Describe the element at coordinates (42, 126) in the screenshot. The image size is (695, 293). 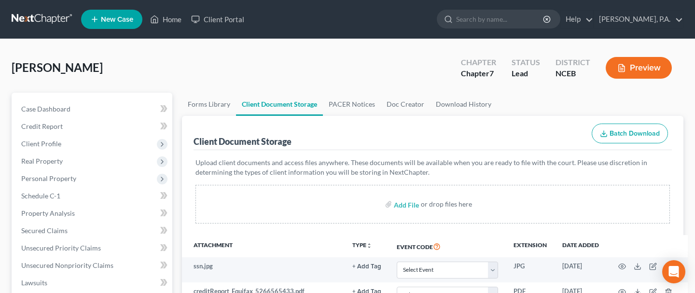
I see `span: Credit Report` at that location.